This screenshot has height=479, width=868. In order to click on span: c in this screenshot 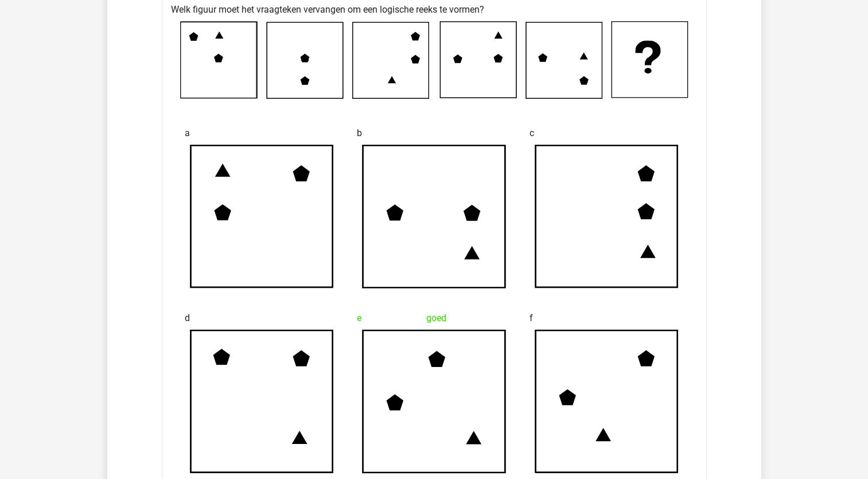, I will do `click(532, 133)`.